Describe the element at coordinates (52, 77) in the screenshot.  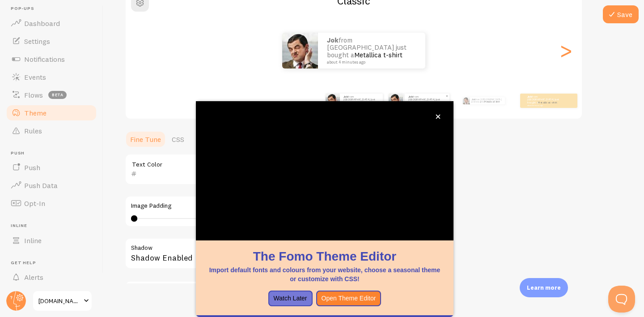
I see `a: Events` at that location.